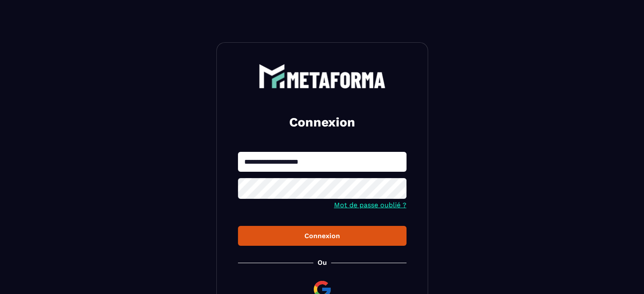 The width and height of the screenshot is (644, 294). Describe the element at coordinates (370, 205) in the screenshot. I see `a: Mot de passe oublié ?` at that location.